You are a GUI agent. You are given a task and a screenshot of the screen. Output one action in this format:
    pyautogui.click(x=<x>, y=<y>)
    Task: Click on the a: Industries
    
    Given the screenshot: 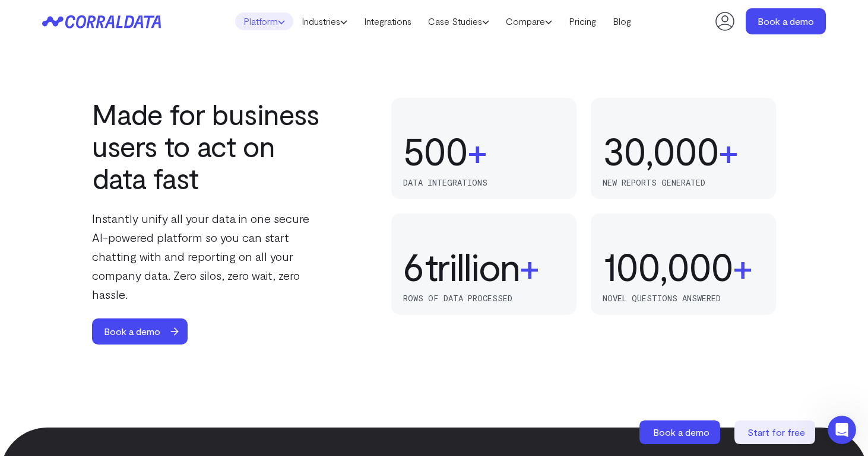 What is the action you would take?
    pyautogui.click(x=324, y=21)
    